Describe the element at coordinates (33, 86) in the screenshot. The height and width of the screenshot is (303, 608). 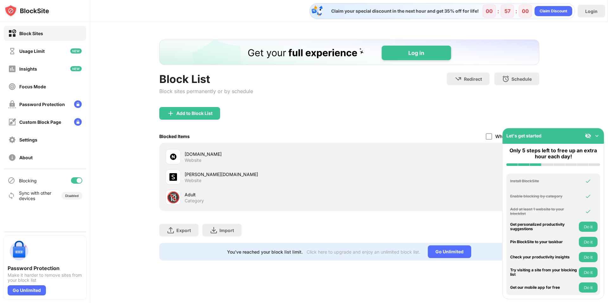
I see `div: Focus Mode` at that location.